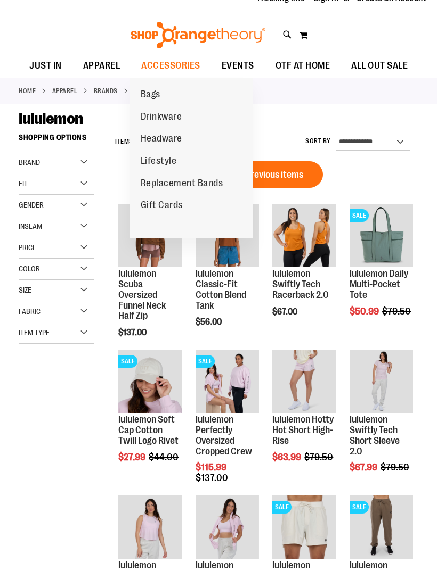 This screenshot has height=571, width=437. Describe the element at coordinates (34, 333) in the screenshot. I see `span: Item Type` at that location.